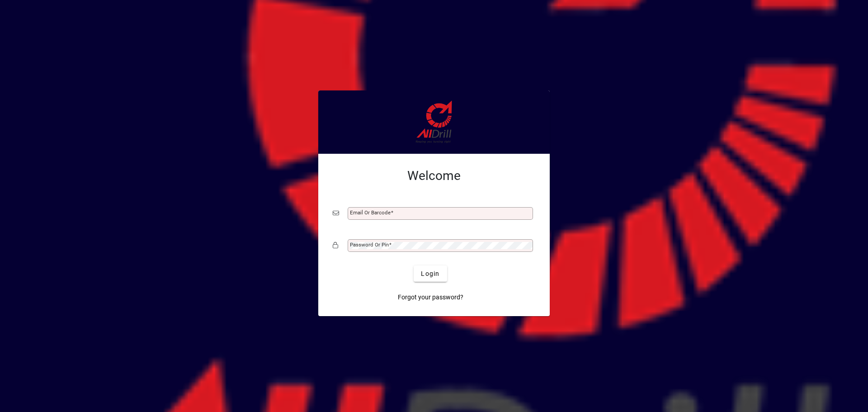  I want to click on span: Forgot your password?, so click(430, 297).